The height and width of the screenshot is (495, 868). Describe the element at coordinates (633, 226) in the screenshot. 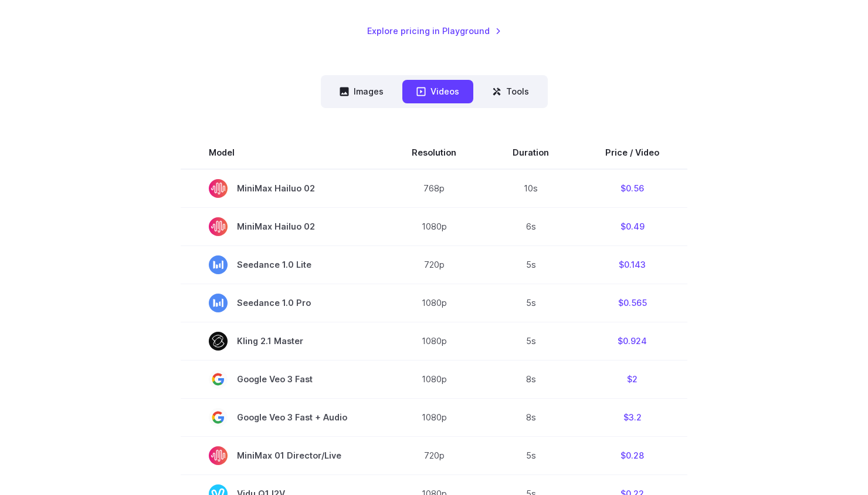

I see `td: $0.49` at that location.